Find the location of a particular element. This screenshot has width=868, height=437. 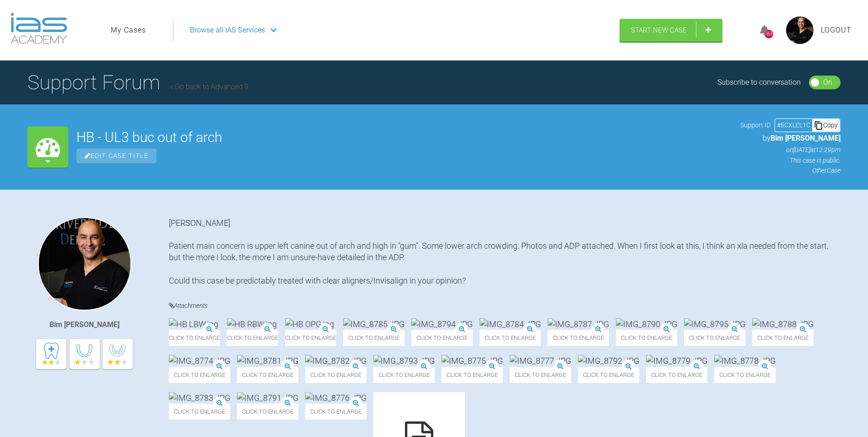

img: IMG_8792.JPG is located at coordinates (609, 360).